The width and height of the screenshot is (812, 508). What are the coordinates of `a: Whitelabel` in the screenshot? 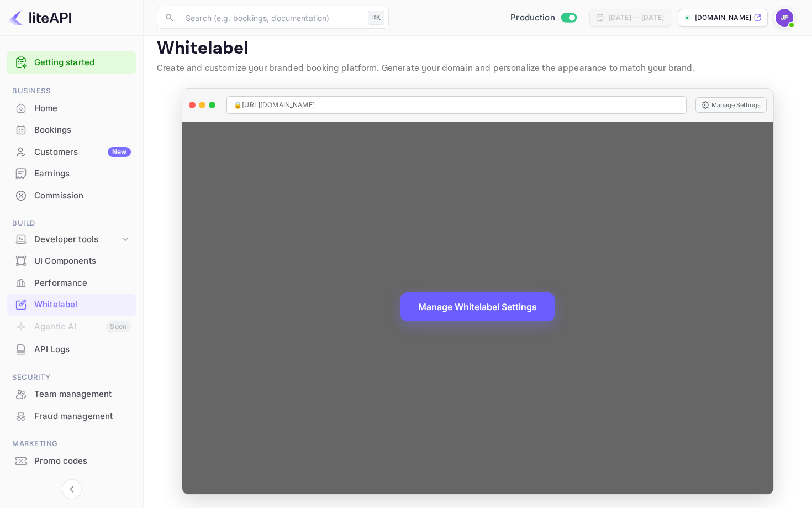 It's located at (71, 304).